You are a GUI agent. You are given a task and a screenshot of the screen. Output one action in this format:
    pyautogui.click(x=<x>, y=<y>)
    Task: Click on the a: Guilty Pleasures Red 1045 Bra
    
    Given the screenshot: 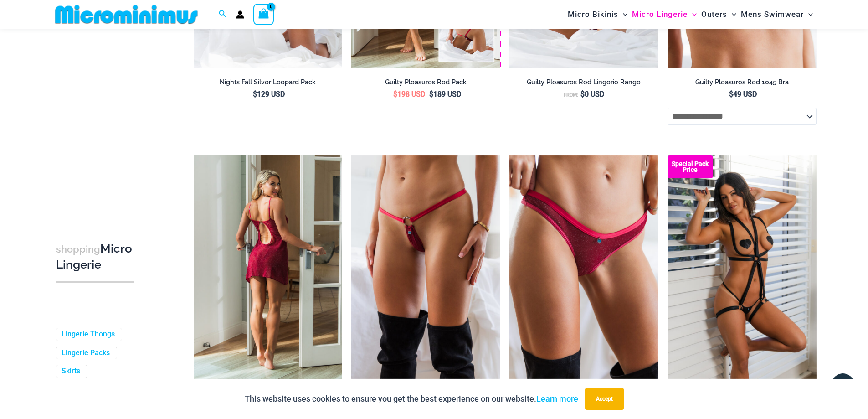 What is the action you would take?
    pyautogui.click(x=742, y=84)
    